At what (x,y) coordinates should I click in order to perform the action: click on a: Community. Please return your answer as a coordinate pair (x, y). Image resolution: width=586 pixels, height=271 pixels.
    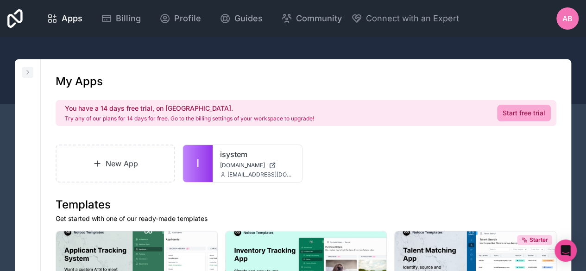
    Looking at the image, I should click on (312, 19).